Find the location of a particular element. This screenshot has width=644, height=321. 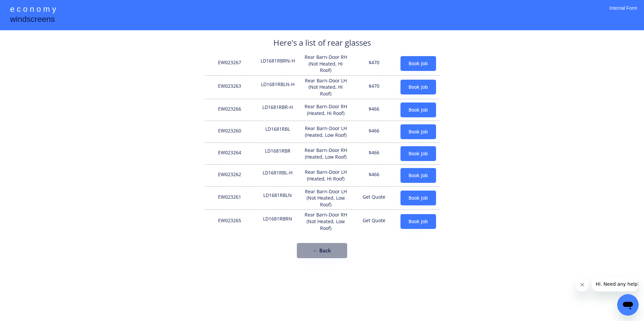

div: EW023261 is located at coordinates (229, 198).